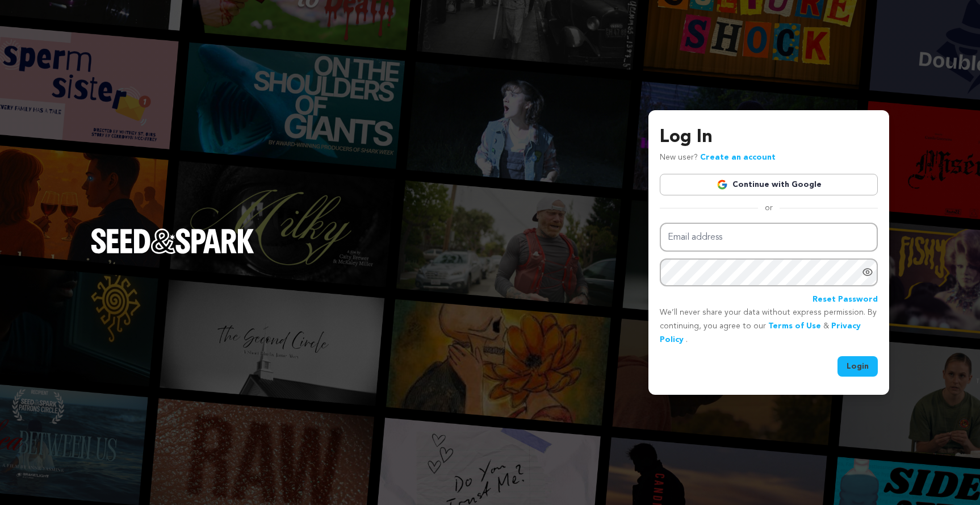  I want to click on input: Email address, so click(769, 237).